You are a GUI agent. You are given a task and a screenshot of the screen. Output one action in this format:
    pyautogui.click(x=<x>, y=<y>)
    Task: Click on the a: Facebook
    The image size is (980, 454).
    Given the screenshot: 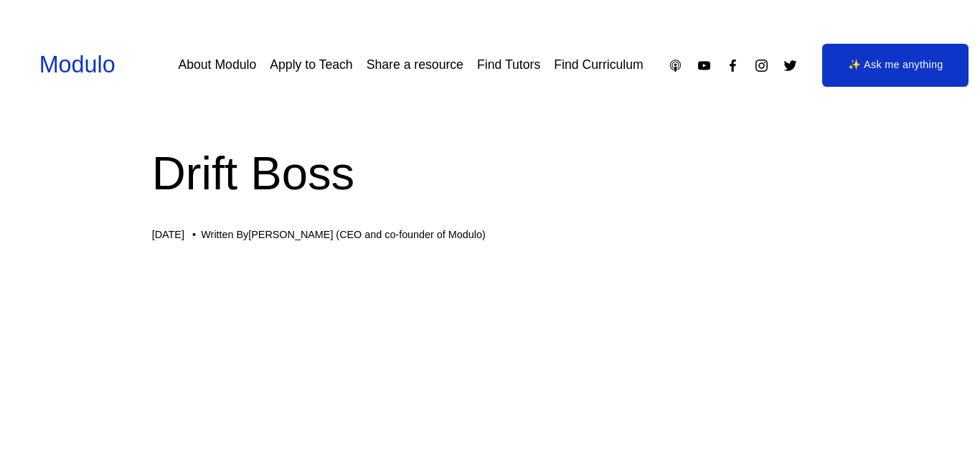 What is the action you would take?
    pyautogui.click(x=733, y=65)
    